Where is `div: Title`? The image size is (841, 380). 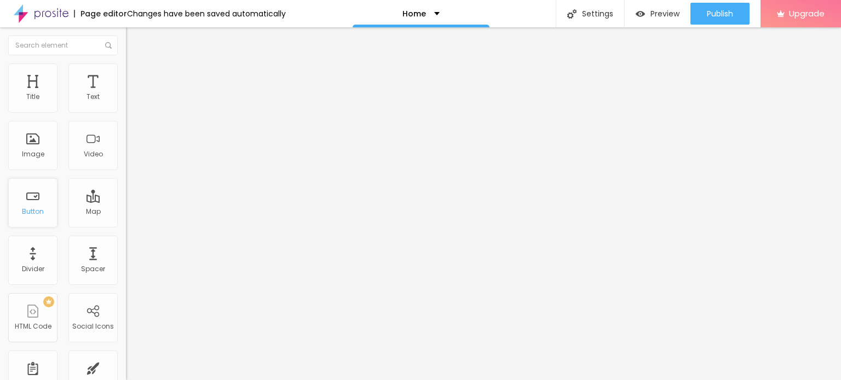 div: Title is located at coordinates (33, 97).